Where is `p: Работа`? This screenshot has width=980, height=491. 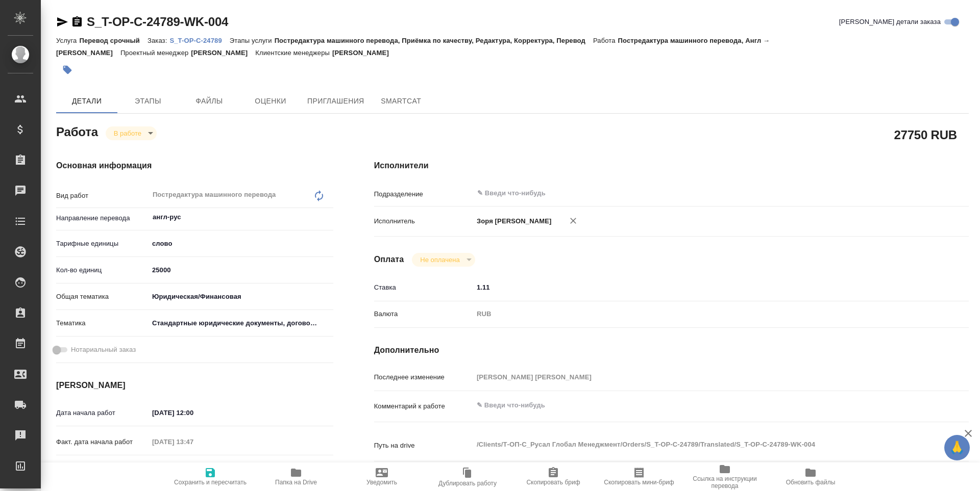 p: Работа is located at coordinates (605, 41).